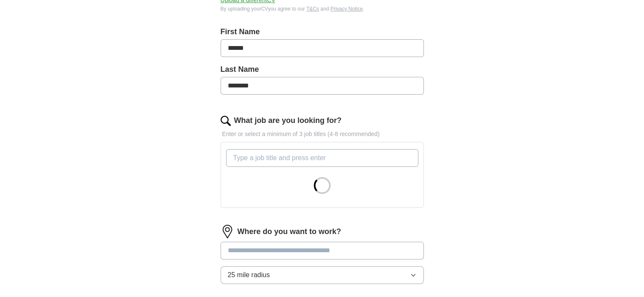 This screenshot has width=644, height=297. What do you see at coordinates (322, 134) in the screenshot?
I see `p: Enter or select a minimum of 3 job titles (4-8 recommended)` at bounding box center [322, 134].